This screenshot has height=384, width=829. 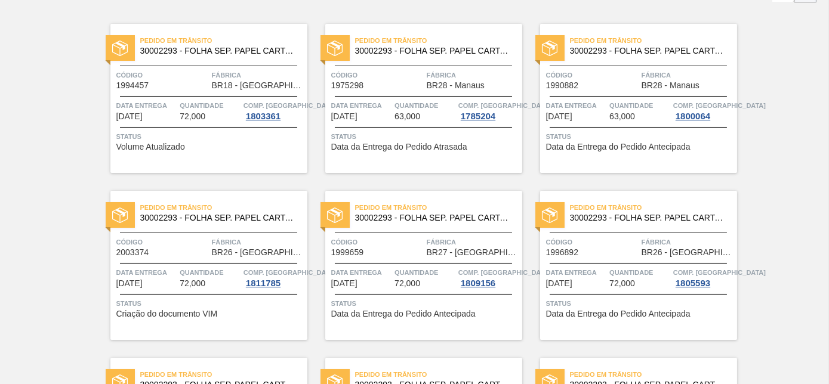 I want to click on span: 1990882, so click(x=562, y=85).